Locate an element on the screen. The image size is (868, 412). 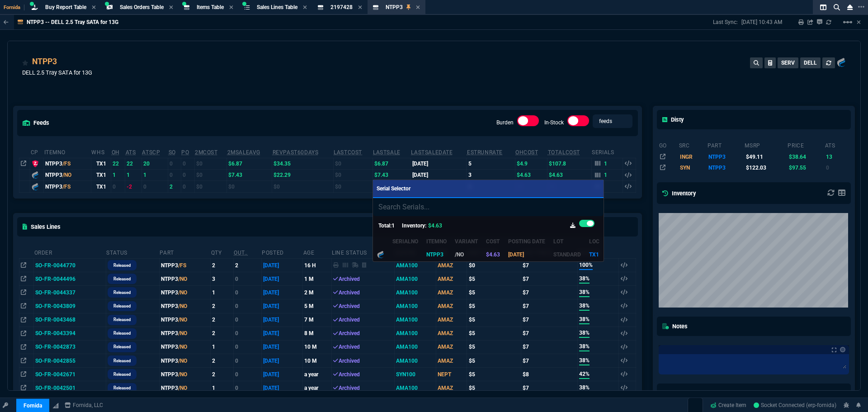
th: Posting Date is located at coordinates (527, 241).